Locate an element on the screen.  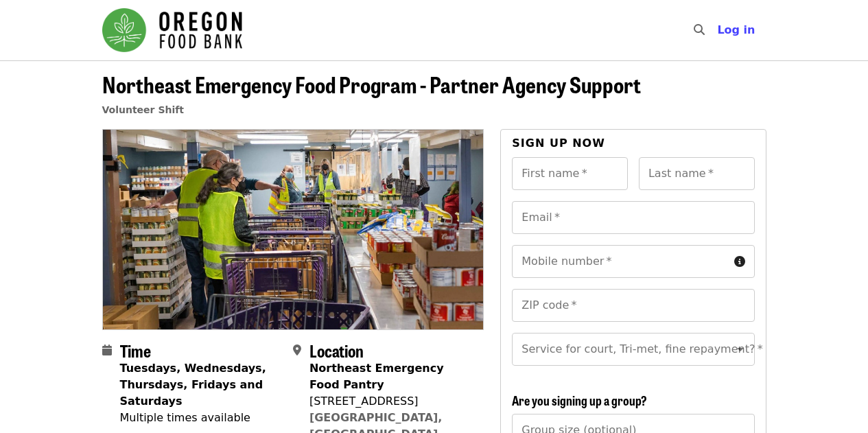
i: calendar icon is located at coordinates (107, 350).